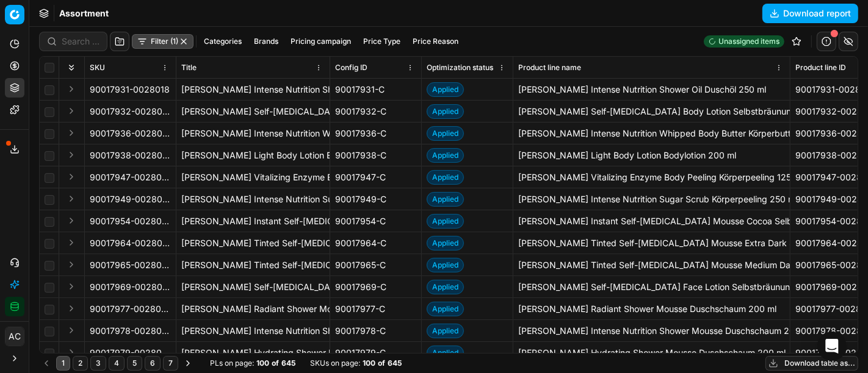  What do you see at coordinates (820, 68) in the screenshot?
I see `span: Product line ID` at bounding box center [820, 68].